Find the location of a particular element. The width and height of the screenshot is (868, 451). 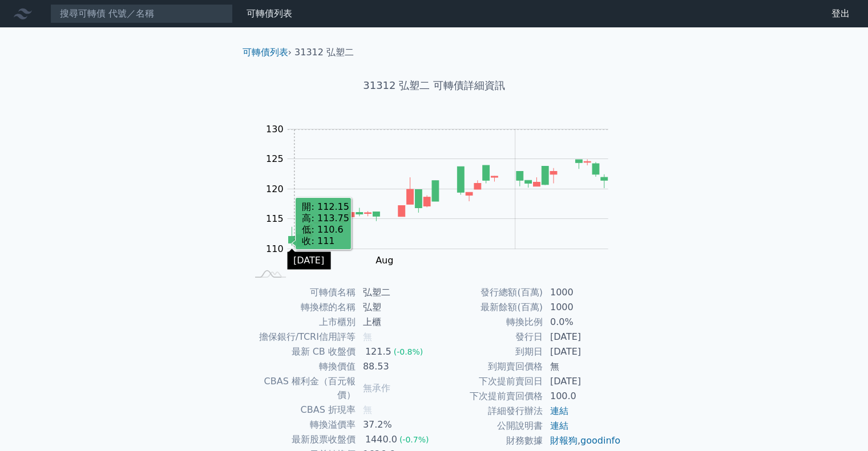

tspan: 115 is located at coordinates (275, 218).